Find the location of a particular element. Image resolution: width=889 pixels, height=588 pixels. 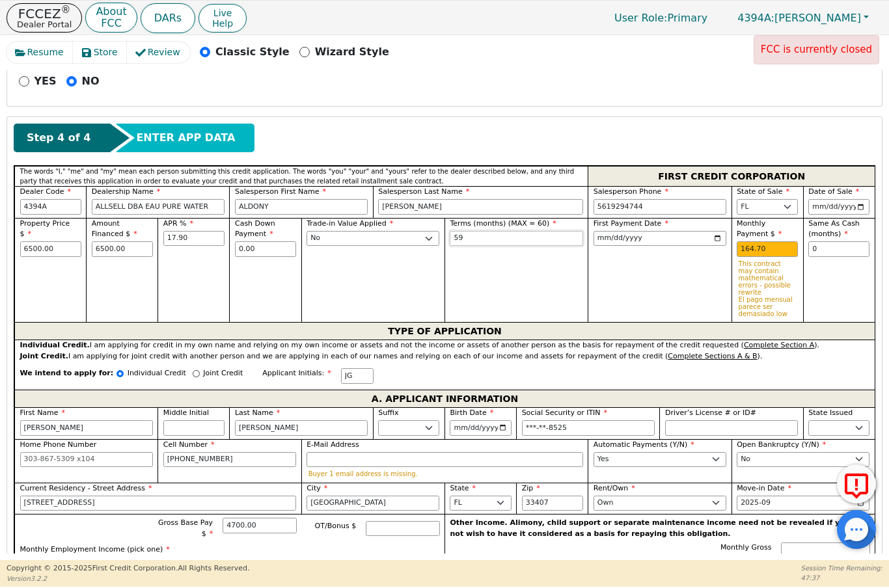

span: Move-in Date is located at coordinates (764, 488).